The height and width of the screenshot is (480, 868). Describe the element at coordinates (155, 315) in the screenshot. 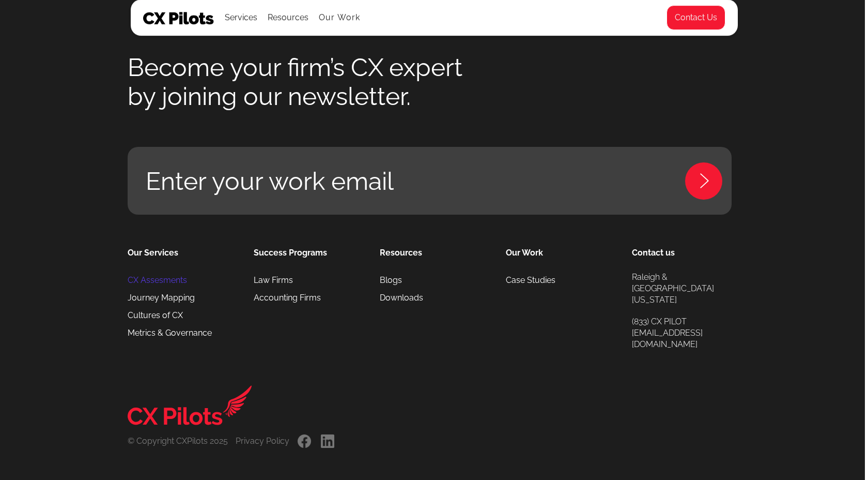

I see `a: Cultures of CX` at that location.